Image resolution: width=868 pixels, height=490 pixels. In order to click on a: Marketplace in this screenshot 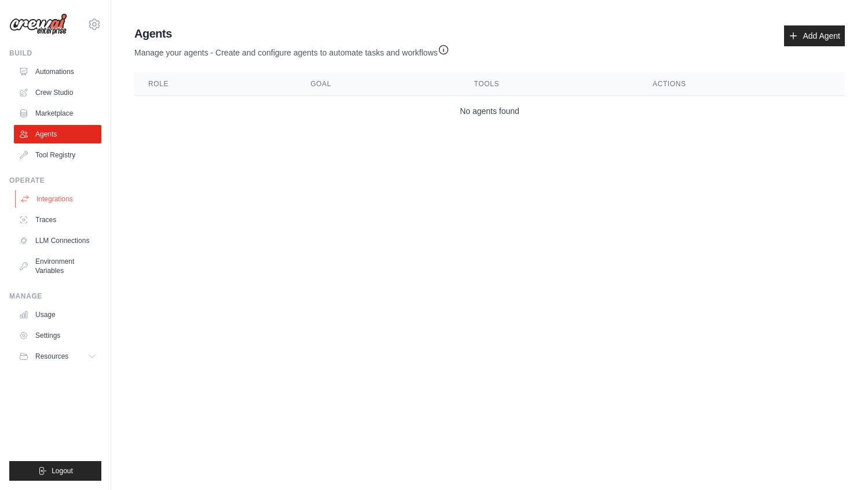, I will do `click(57, 114)`.